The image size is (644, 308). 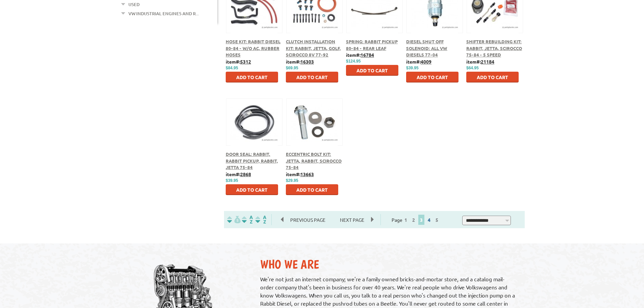 What do you see at coordinates (472, 68) in the screenshot?
I see `span: $64.95` at bounding box center [472, 68].